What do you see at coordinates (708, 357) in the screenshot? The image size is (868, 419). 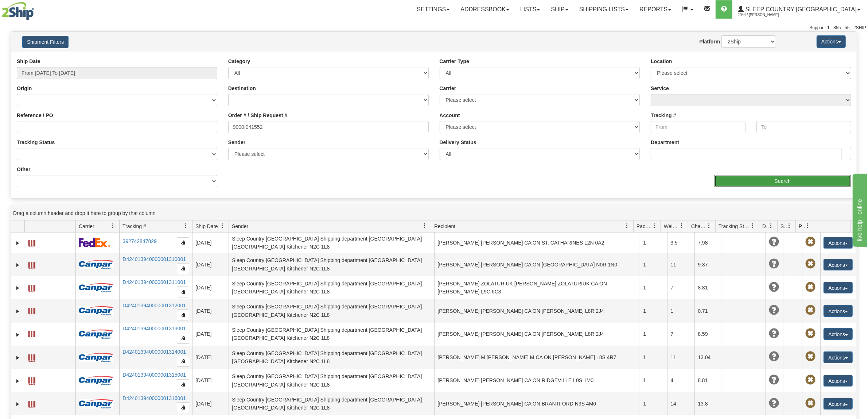 I see `td: 13.04` at bounding box center [708, 357].